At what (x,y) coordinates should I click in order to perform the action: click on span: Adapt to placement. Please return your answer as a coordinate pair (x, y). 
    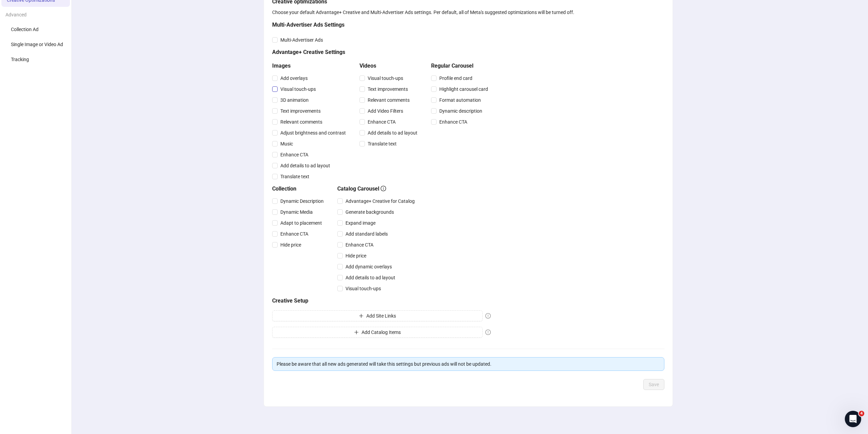
    Looking at the image, I should click on (302, 223).